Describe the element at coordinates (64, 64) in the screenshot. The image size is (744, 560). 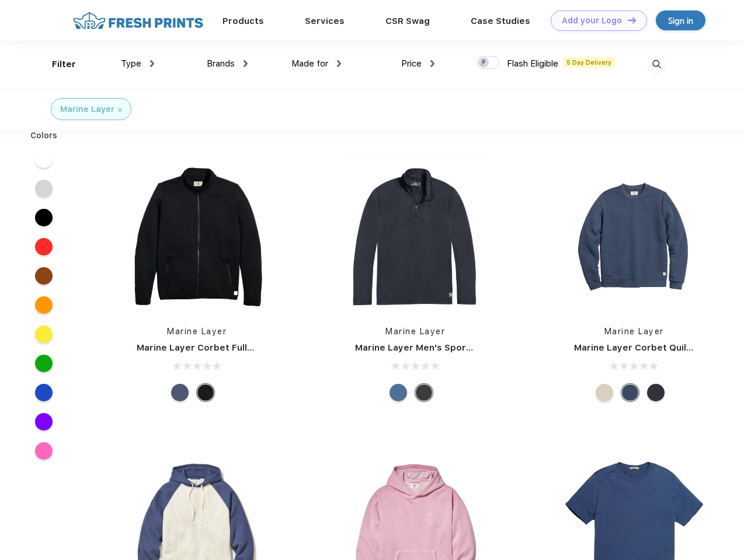
I see `div: Filter` at that location.